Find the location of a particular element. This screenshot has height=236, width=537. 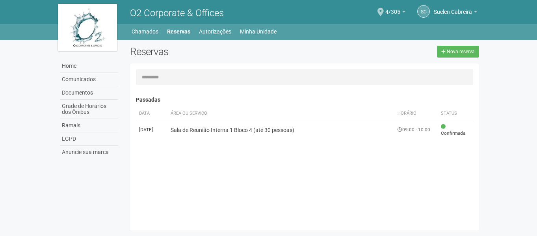

h2: Reservas is located at coordinates (214, 52).